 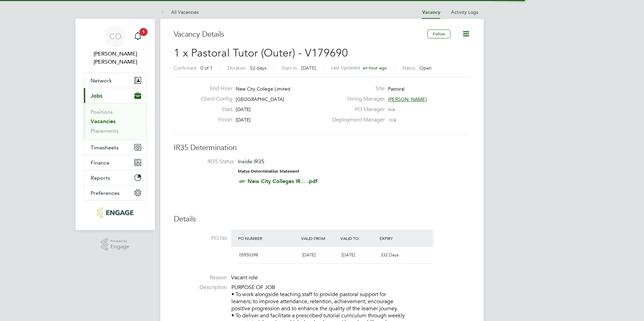 What do you see at coordinates (101, 80) in the screenshot?
I see `span: Network` at bounding box center [101, 80].